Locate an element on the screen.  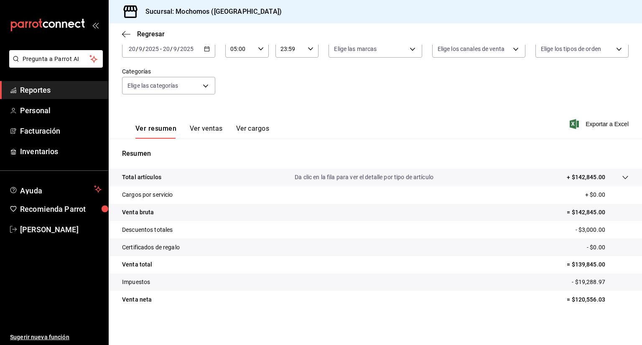
span: Elige las marcas is located at coordinates (355, 49).